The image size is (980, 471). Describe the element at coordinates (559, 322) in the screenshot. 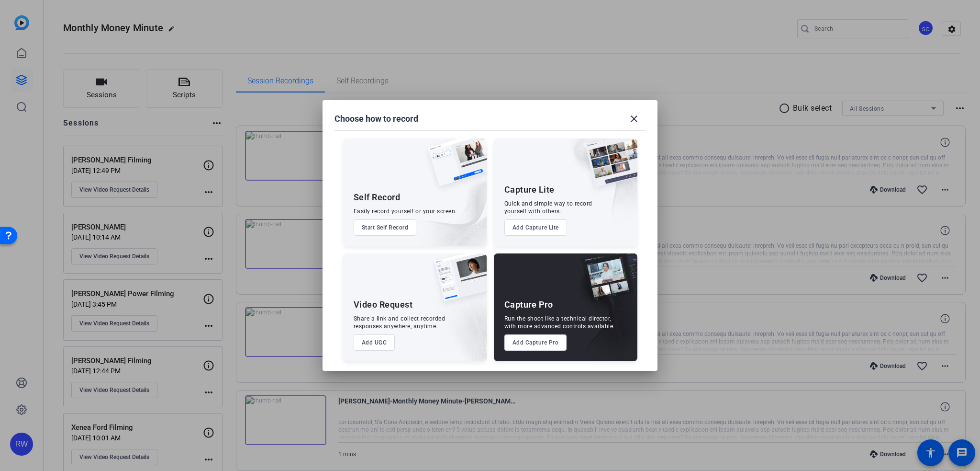

I see `div: Run the shoot like a technical director, with more advanced controls available.` at that location.